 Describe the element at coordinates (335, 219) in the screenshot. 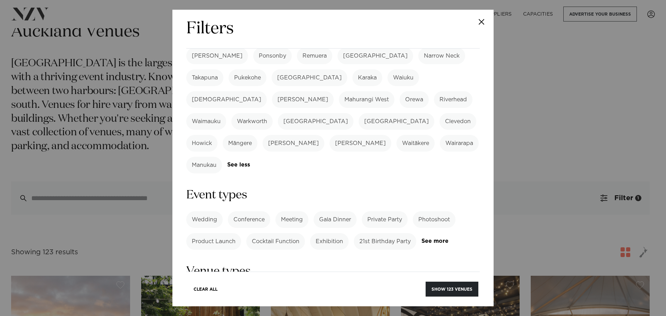

I see `label: Gala Dinner` at that location.